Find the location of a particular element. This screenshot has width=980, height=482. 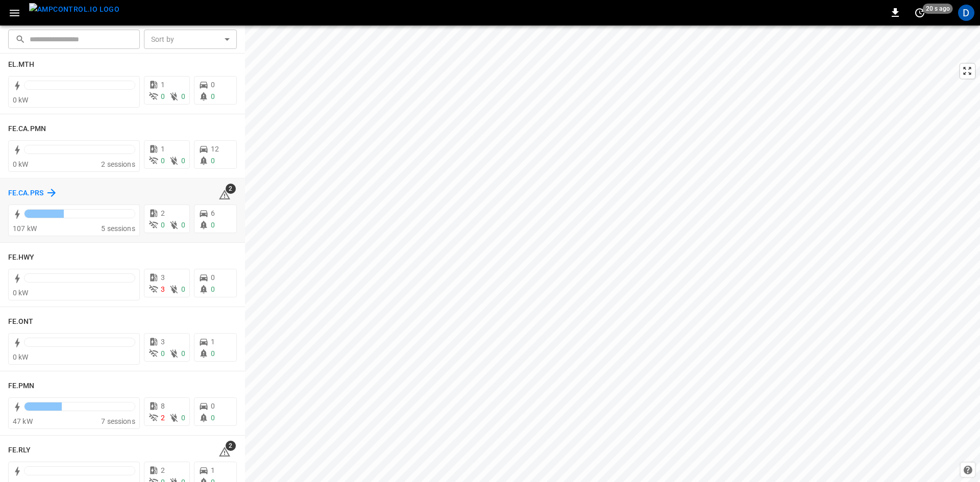

div: profile-icon is located at coordinates (966, 12).